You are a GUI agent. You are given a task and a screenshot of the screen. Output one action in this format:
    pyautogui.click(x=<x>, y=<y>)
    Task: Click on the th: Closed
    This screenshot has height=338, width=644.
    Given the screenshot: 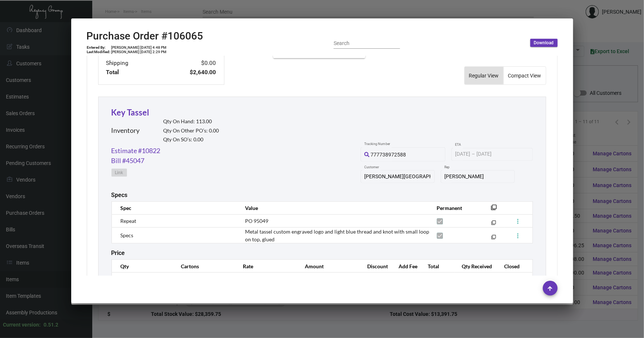 What is the action you would take?
    pyautogui.click(x=515, y=266)
    